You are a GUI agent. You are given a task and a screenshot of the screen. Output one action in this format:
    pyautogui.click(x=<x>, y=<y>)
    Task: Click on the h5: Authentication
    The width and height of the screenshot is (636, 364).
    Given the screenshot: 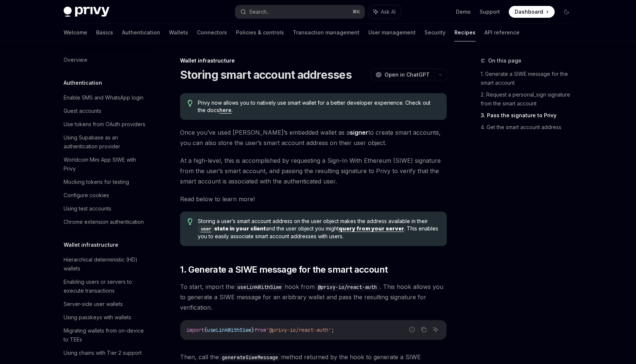 What is the action you would take?
    pyautogui.click(x=83, y=83)
    